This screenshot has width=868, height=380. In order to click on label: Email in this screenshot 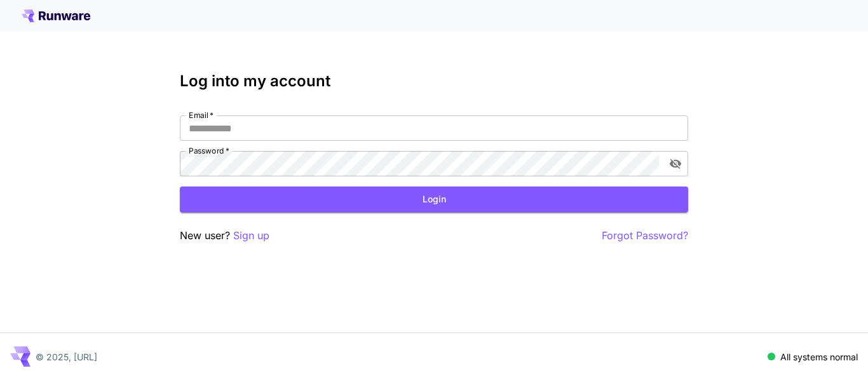, I will do `click(201, 115)`.